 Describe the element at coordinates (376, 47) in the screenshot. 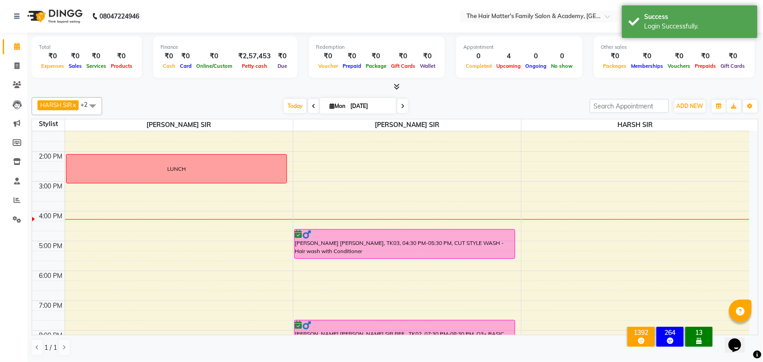

I see `div: Redemption` at that location.